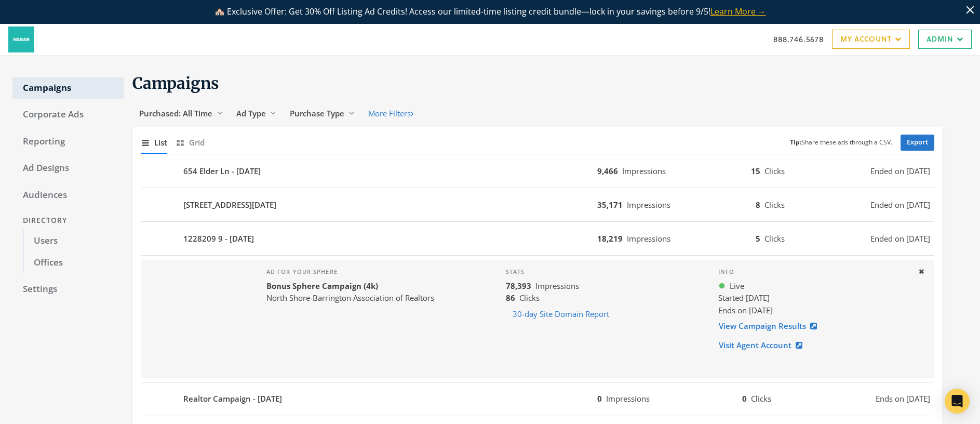  I want to click on span: Purchase Type, so click(316, 113).